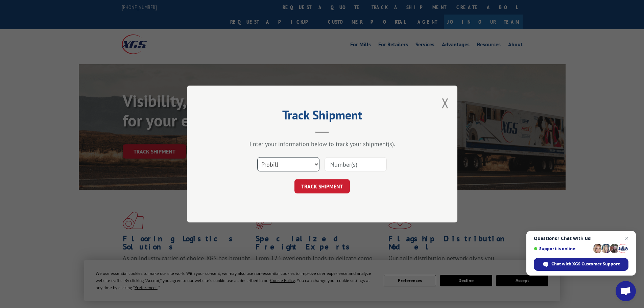 This screenshot has width=644, height=308. Describe the element at coordinates (626, 291) in the screenshot. I see `a: Open chat` at that location.